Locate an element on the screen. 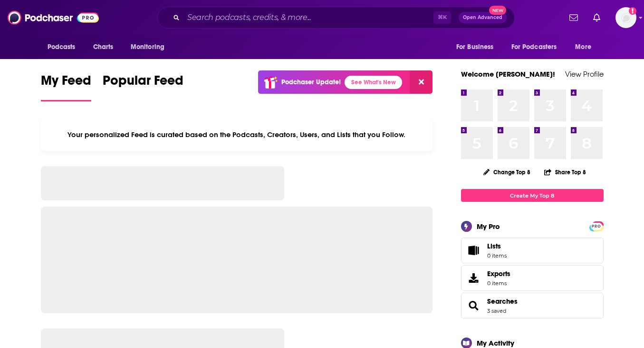 The height and width of the screenshot is (348, 644). span: For Business is located at coordinates (475, 47).